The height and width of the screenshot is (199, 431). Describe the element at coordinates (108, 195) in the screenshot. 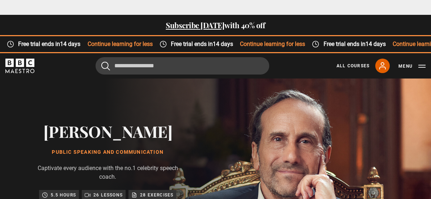

I see `p: 26 lessons` at that location.